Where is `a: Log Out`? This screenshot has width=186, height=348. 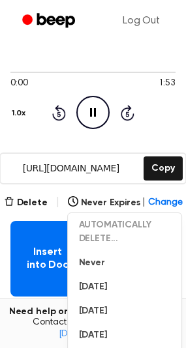 a: Log Out is located at coordinates (141, 21).